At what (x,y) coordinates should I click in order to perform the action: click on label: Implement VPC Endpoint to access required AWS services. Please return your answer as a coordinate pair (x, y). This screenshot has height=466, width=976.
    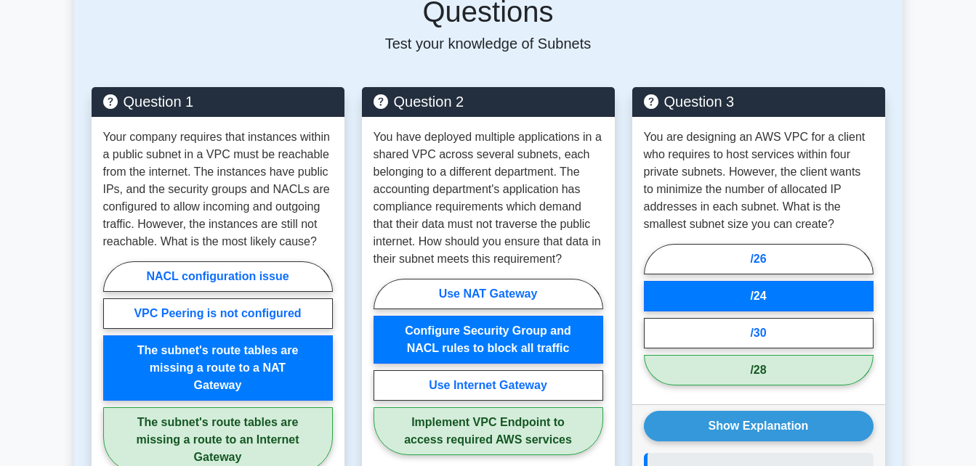
    Looking at the image, I should click on (488, 432).